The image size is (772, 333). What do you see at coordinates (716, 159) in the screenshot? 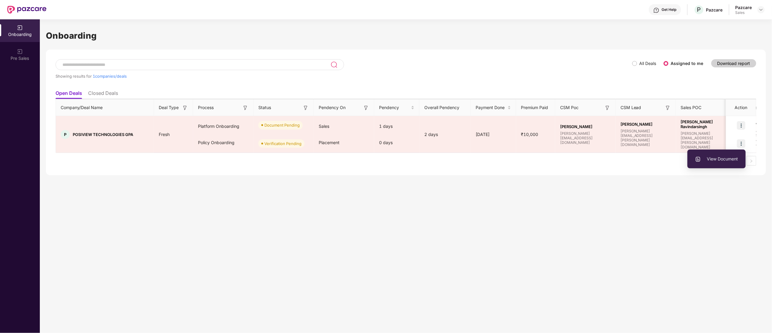
I see `span: View Document` at bounding box center [716, 159].